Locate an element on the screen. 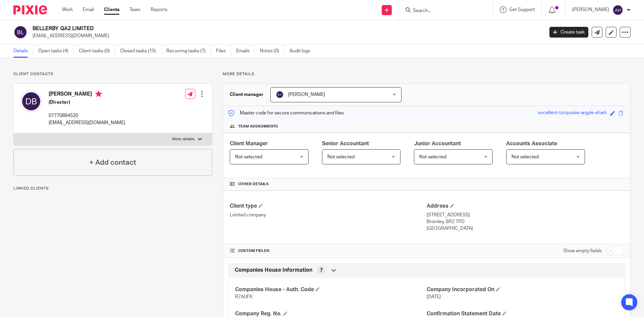  span: Client Manager is located at coordinates (249, 144).